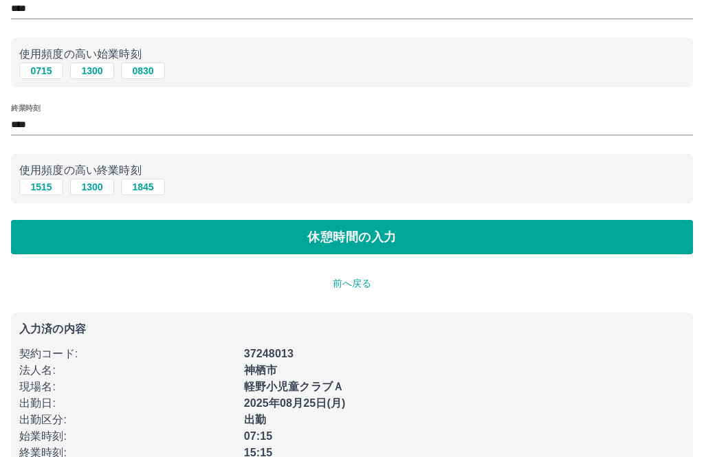 This screenshot has height=457, width=704. What do you see at coordinates (255, 419) in the screenshot?
I see `b: 出勤` at bounding box center [255, 419].